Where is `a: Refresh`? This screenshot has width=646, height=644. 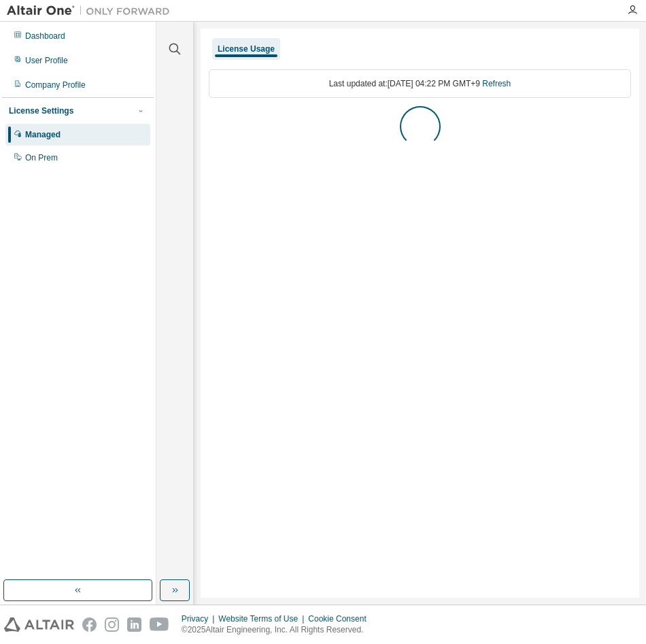 a: Refresh is located at coordinates (496, 84).